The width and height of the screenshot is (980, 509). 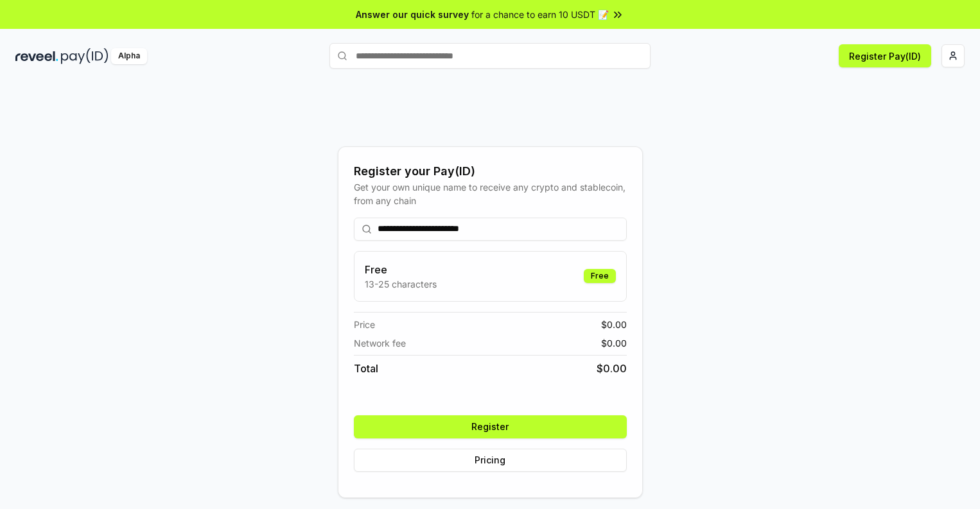 What do you see at coordinates (129, 56) in the screenshot?
I see `div: Alpha` at bounding box center [129, 56].